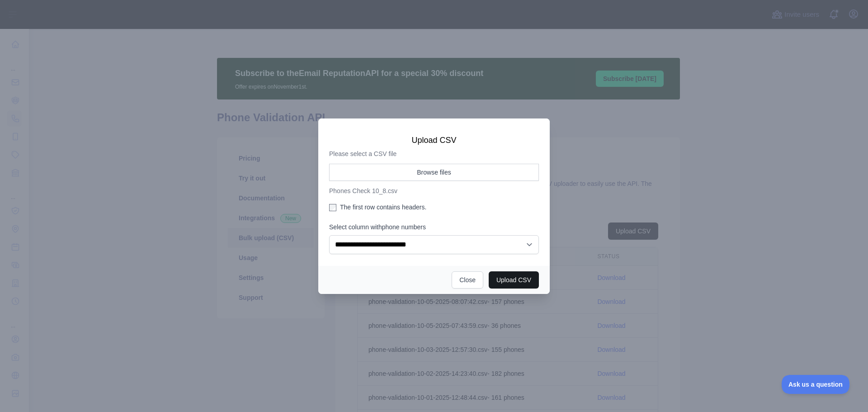 Image resolution: width=868 pixels, height=412 pixels. I want to click on button: Browse files, so click(434, 172).